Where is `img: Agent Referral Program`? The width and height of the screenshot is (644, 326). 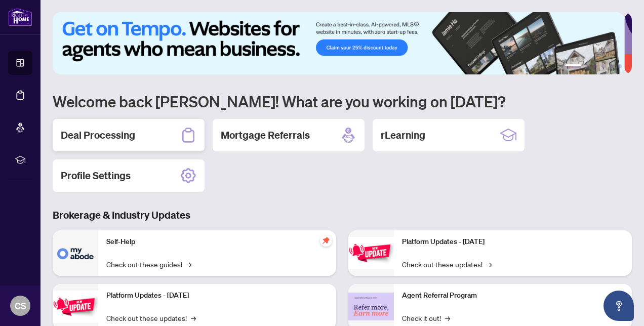 img: Agent Referral Program is located at coordinates (370, 306).